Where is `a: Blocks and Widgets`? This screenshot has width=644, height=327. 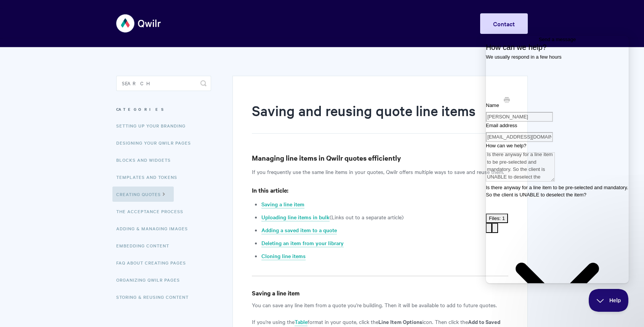 a: Blocks and Widgets is located at coordinates (146, 160).